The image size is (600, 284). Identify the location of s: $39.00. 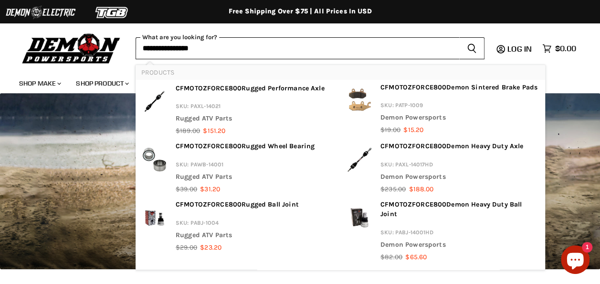
(186, 189).